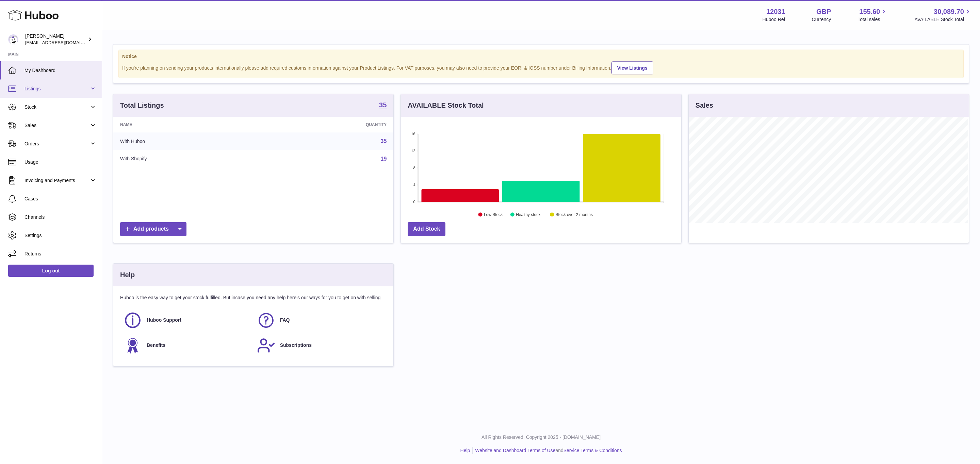 The height and width of the screenshot is (464, 980). Describe the element at coordinates (57, 125) in the screenshot. I see `span: Sales` at that location.